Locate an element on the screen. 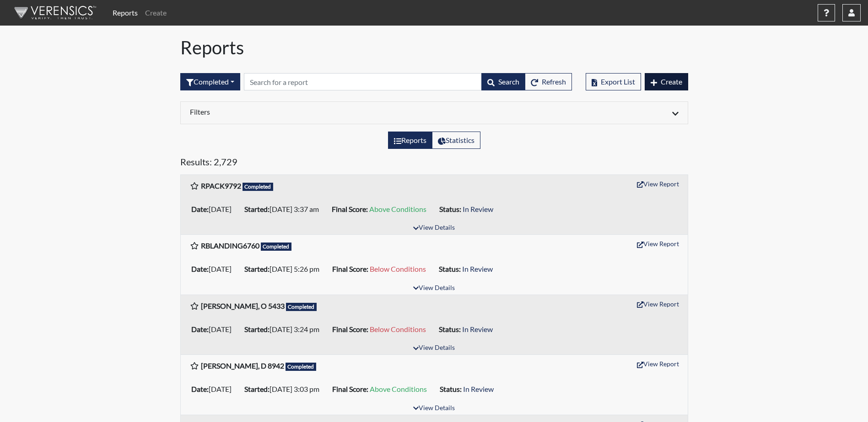  label: View the list of reports is located at coordinates (410, 140).